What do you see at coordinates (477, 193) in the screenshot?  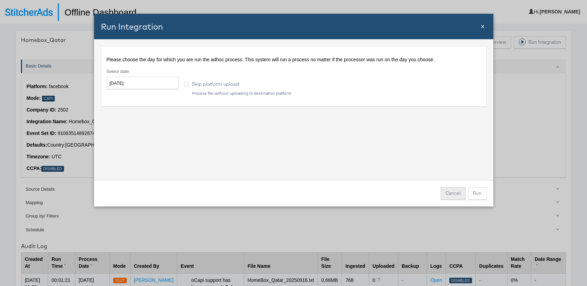 I see `button: Run` at bounding box center [477, 193].